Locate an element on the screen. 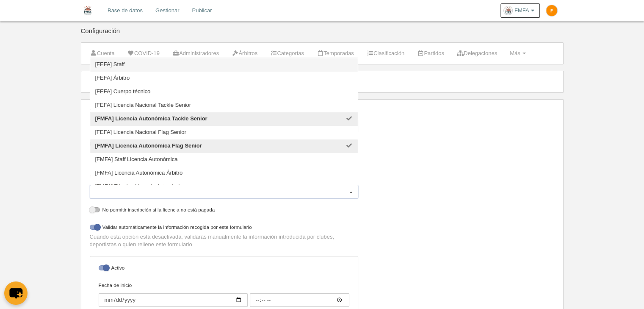 Image resolution: width=644 pixels, height=309 pixels. img: OaSyhHG2e8IO.30x30.jpg is located at coordinates (508, 11).